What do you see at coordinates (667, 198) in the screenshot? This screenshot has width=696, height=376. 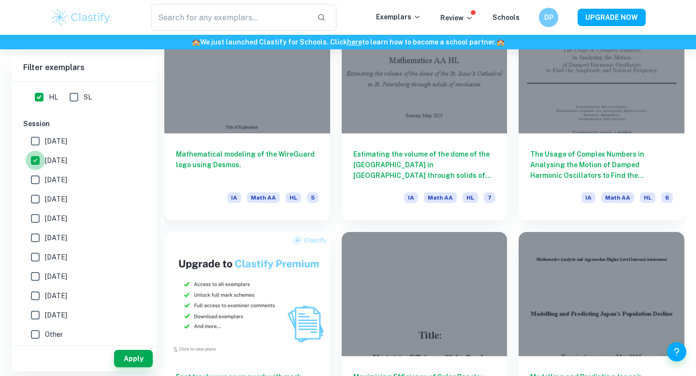 I see `span: 6` at bounding box center [667, 198].